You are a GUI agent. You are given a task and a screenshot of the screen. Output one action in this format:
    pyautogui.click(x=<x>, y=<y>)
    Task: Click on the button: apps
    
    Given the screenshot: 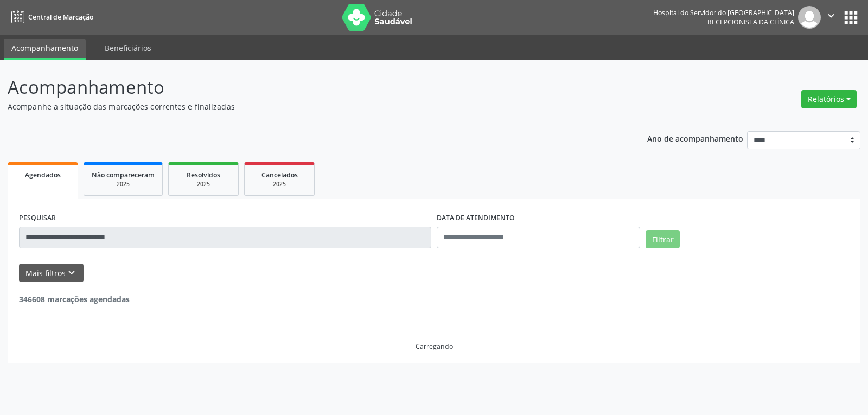 What is the action you would take?
    pyautogui.click(x=850, y=17)
    